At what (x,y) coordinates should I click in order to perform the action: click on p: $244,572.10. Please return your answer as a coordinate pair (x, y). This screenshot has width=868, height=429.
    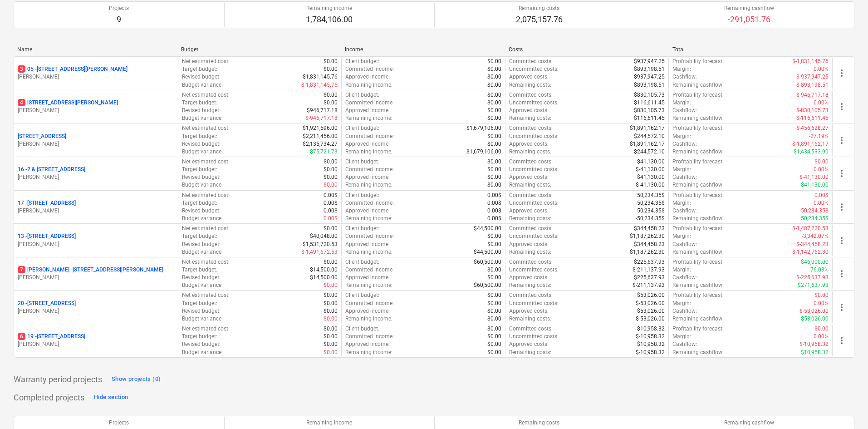
    Looking at the image, I should click on (650, 152).